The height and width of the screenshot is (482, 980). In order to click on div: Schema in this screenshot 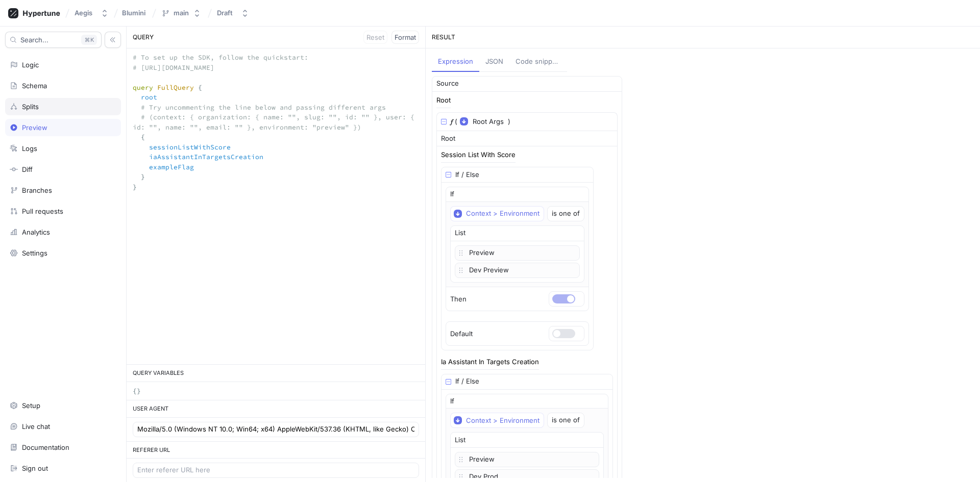, I will do `click(34, 86)`.